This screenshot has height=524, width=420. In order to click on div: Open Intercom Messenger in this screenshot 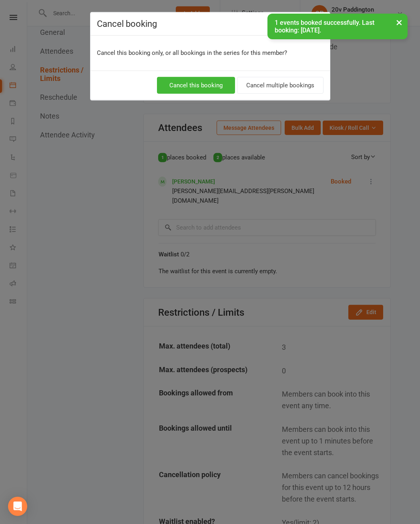, I will do `click(18, 507)`.